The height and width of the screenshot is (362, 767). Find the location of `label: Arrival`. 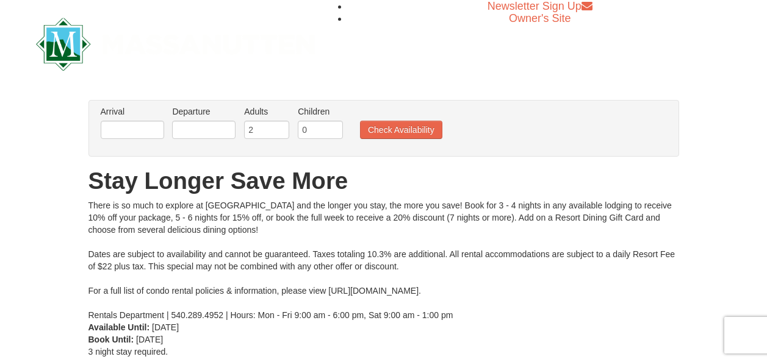

label: Arrival is located at coordinates (132, 112).